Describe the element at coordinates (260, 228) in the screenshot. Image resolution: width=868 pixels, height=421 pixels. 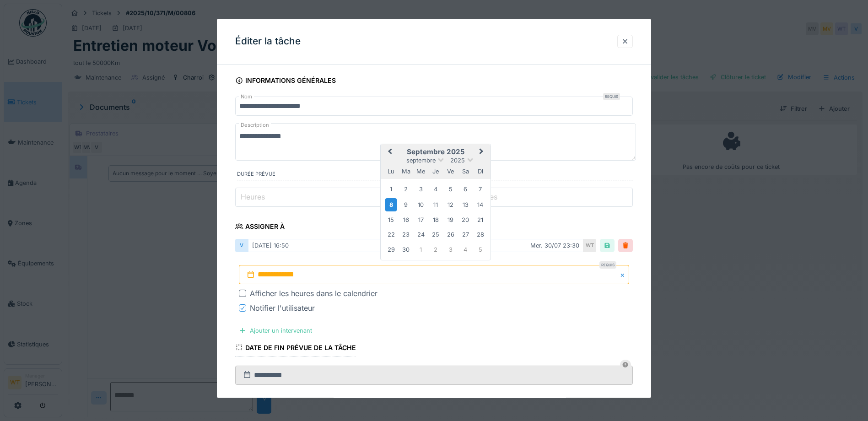
I see `div: Assigner à` at that location.